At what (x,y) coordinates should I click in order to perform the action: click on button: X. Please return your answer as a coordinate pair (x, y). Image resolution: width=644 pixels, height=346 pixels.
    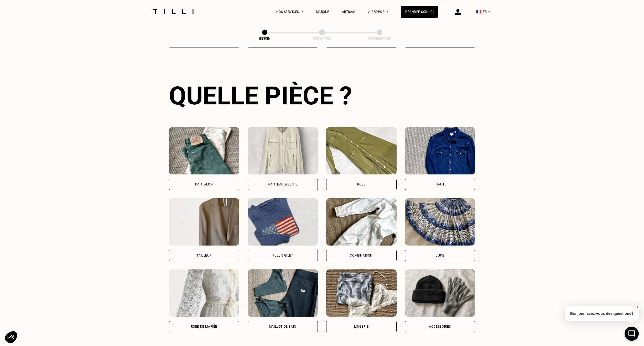
    Looking at the image, I should click on (637, 307).